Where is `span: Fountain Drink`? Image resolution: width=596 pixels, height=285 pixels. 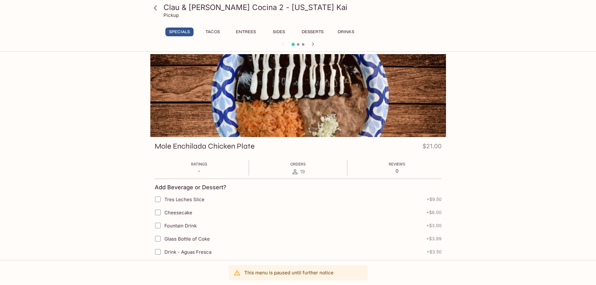 span: Fountain Drink is located at coordinates (181, 226).